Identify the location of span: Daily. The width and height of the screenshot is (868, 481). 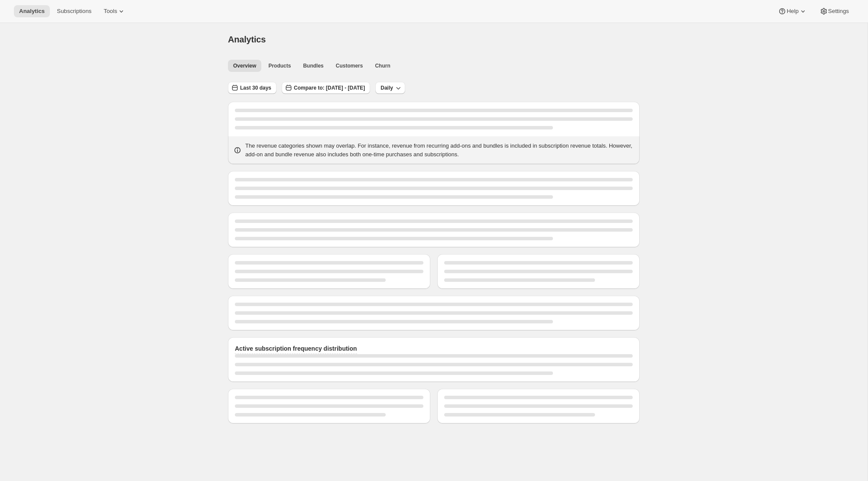
(387, 88).